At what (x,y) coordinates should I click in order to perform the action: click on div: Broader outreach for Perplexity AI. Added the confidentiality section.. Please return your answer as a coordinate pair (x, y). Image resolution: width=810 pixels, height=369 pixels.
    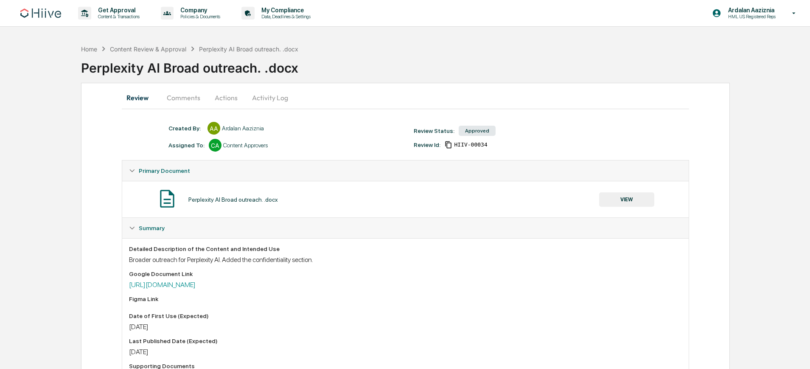
    Looking at the image, I should click on (405, 259).